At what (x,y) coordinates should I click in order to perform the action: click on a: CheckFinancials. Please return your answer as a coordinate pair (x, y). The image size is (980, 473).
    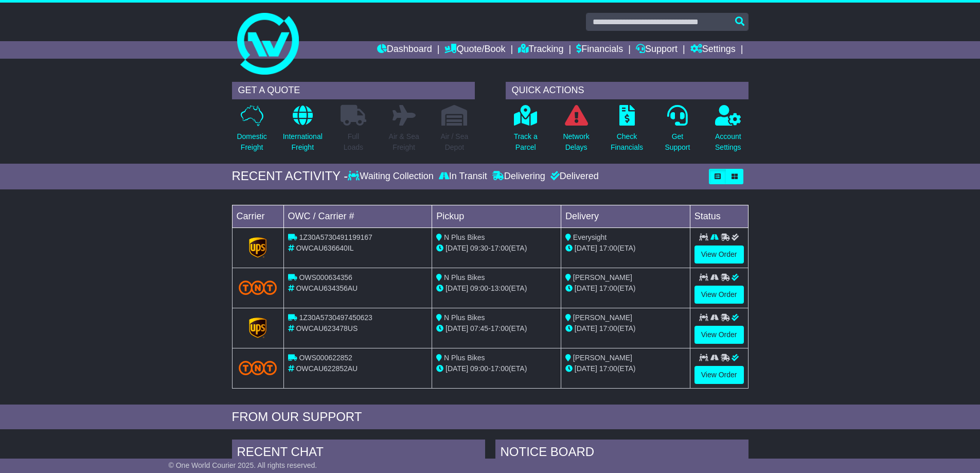
    Looking at the image, I should click on (627, 131).